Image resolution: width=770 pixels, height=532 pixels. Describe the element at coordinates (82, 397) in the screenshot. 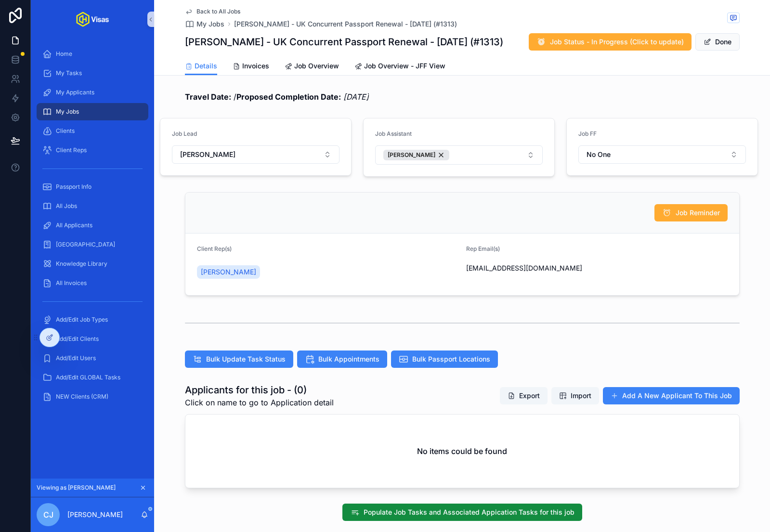

I see `span: NEW Clients (CRM)` at that location.